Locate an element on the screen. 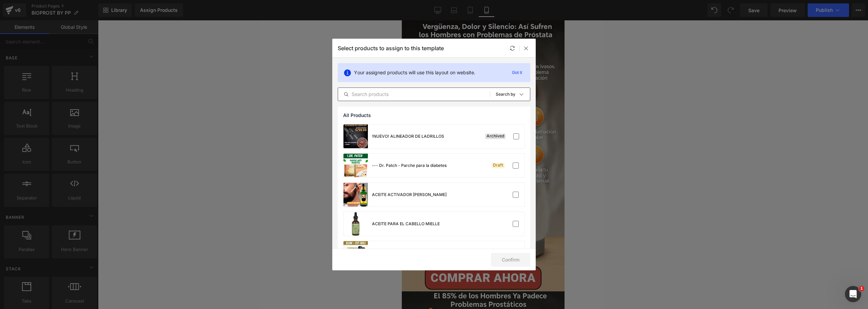 The width and height of the screenshot is (868, 309). a: COMPRAR AHORA is located at coordinates (81, 258).